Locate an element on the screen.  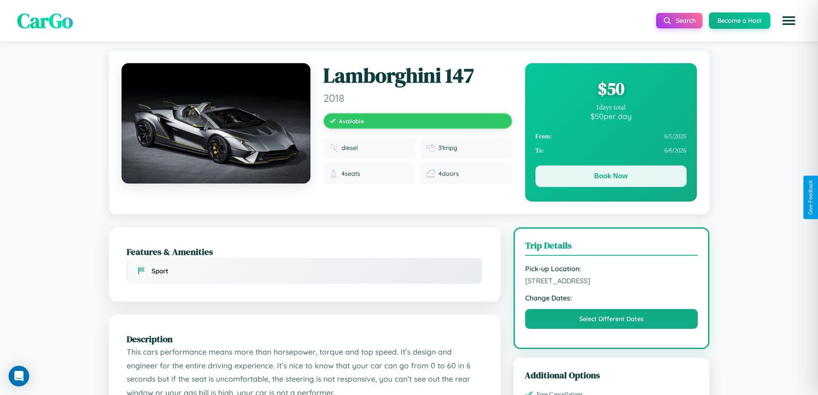
button: Open menu is located at coordinates (789, 21).